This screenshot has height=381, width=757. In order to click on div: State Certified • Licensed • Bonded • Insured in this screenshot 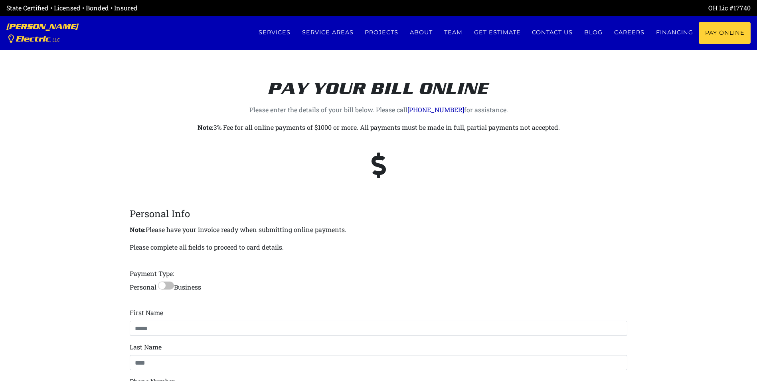, I will do `click(192, 8)`.